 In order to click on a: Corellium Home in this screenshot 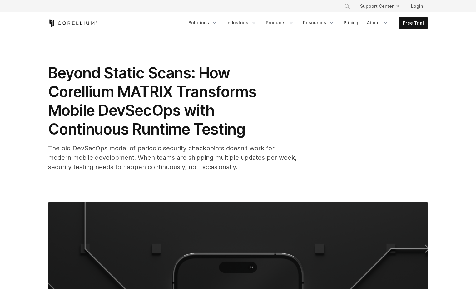, I will do `click(73, 23)`.